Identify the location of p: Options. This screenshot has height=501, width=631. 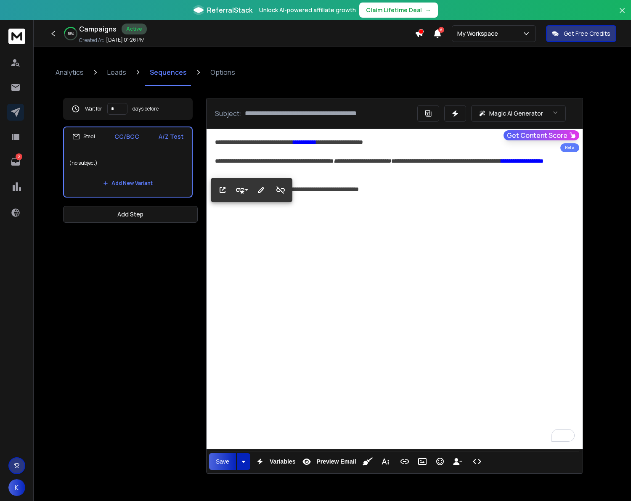
(222, 72).